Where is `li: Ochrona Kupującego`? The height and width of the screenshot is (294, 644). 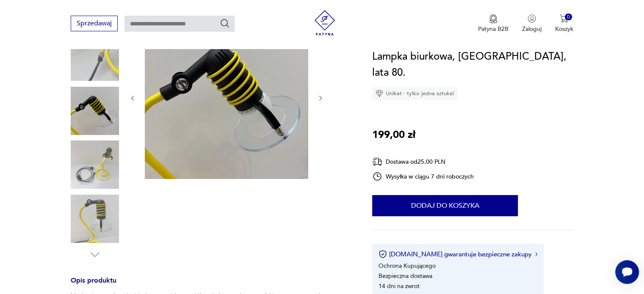
li: Ochrona Kupującego is located at coordinates (406, 266).